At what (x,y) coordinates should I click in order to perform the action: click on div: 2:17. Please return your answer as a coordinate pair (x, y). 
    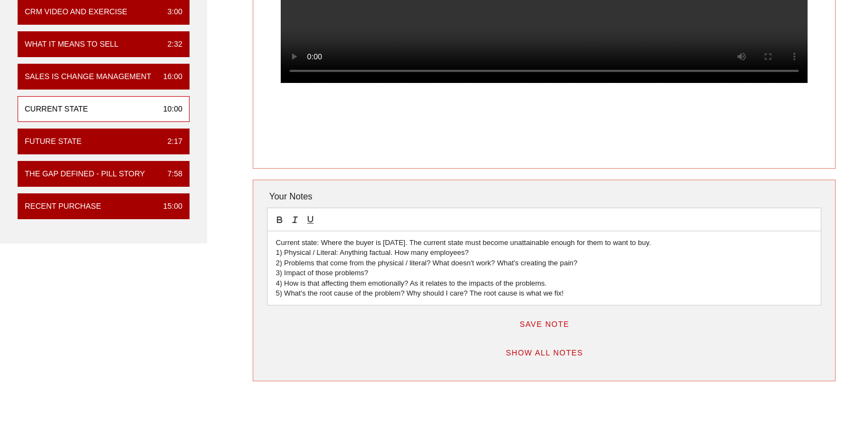
    Looking at the image, I should click on (170, 141).